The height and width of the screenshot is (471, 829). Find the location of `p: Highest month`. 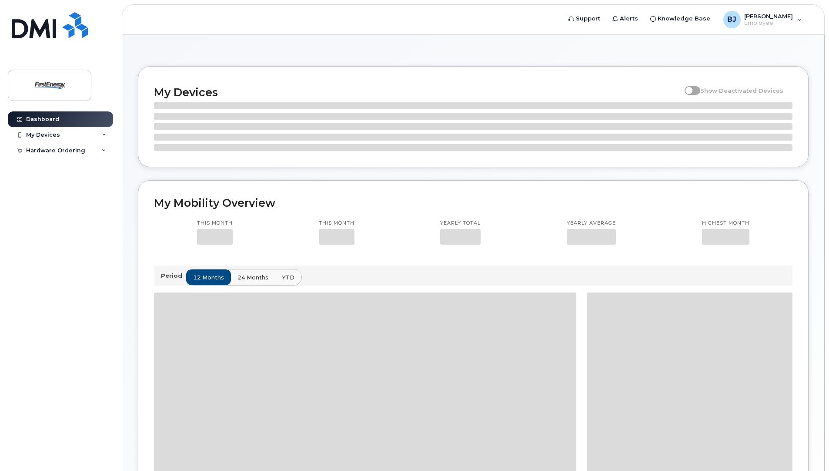

p: Highest month is located at coordinates (726, 223).